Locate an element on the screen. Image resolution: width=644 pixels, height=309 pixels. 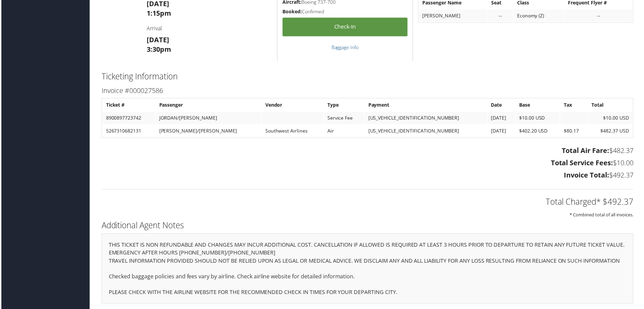
div: THIS TICKET IS NON REFUNDABLE AND CHANGES MAY INCUR ADDITIONAL COST. CANCELLATION IF ALLOWED IS R... is located at coordinates (368, 270).